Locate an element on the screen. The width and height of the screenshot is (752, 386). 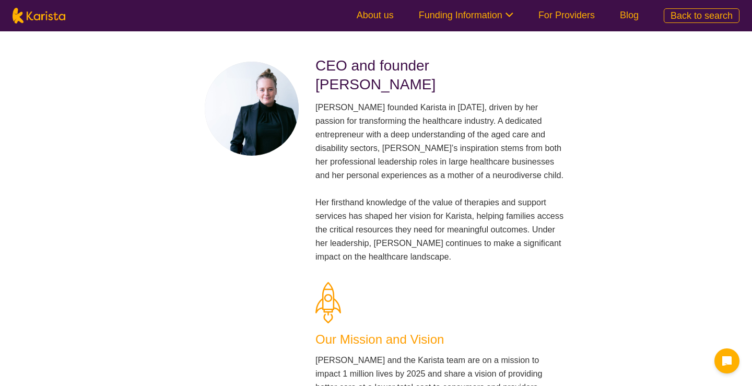
a: For Providers is located at coordinates (567, 15).